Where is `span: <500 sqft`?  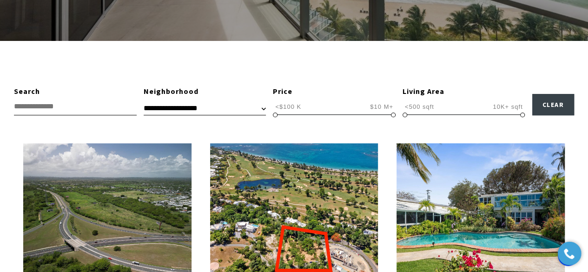
span: <500 sqft is located at coordinates (419, 106).